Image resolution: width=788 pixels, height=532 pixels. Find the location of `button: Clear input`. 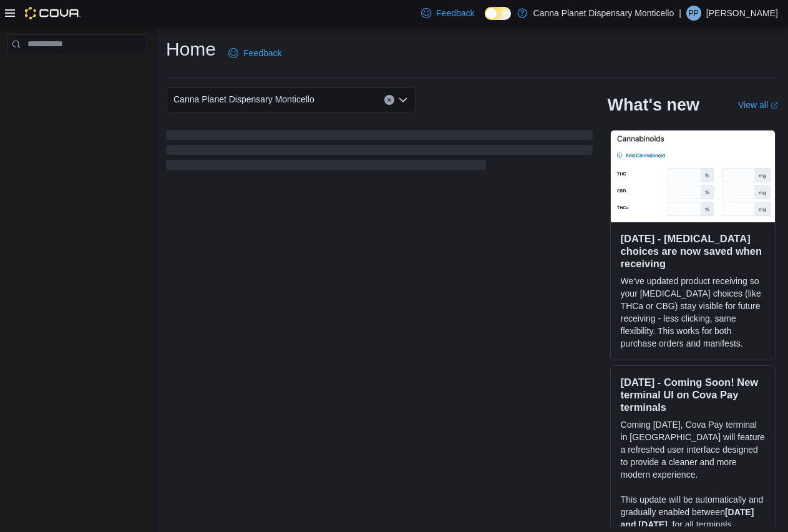

button: Clear input is located at coordinates (390, 100).